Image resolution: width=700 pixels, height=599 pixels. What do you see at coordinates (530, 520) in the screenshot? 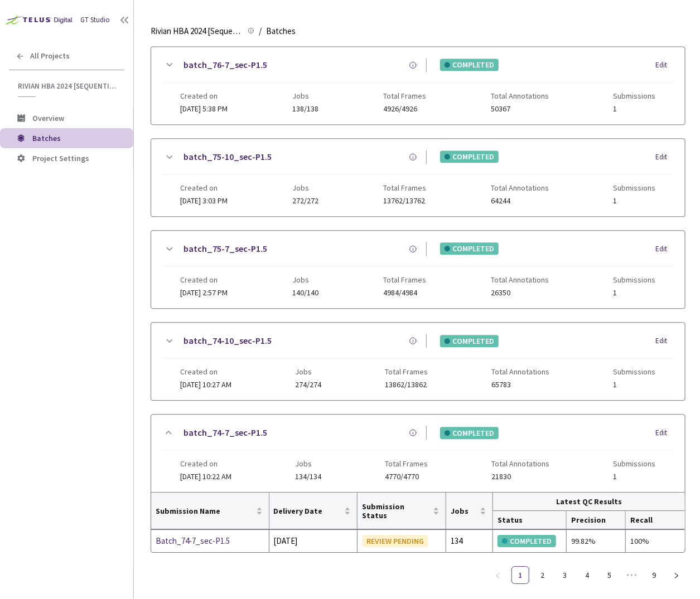
I see `th: Status` at bounding box center [530, 520].